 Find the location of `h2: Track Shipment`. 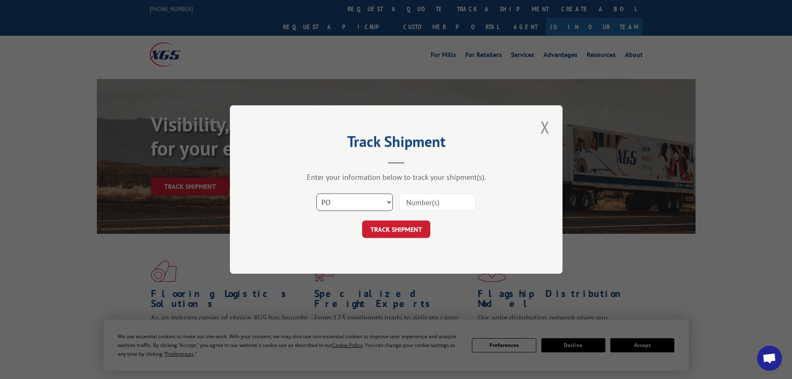

h2: Track Shipment is located at coordinates (396, 143).